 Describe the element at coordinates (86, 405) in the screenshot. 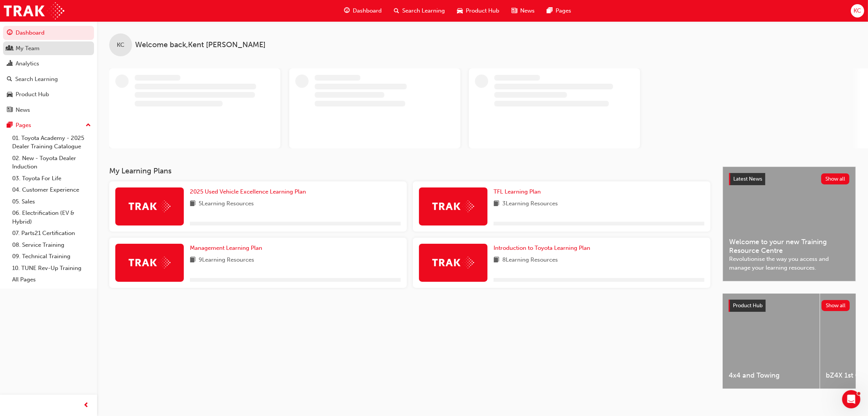

I see `span: prev-icon` at that location.